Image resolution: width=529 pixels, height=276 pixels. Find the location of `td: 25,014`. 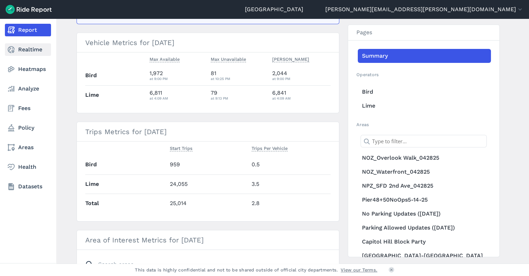

td: 25,014 is located at coordinates (208, 203).